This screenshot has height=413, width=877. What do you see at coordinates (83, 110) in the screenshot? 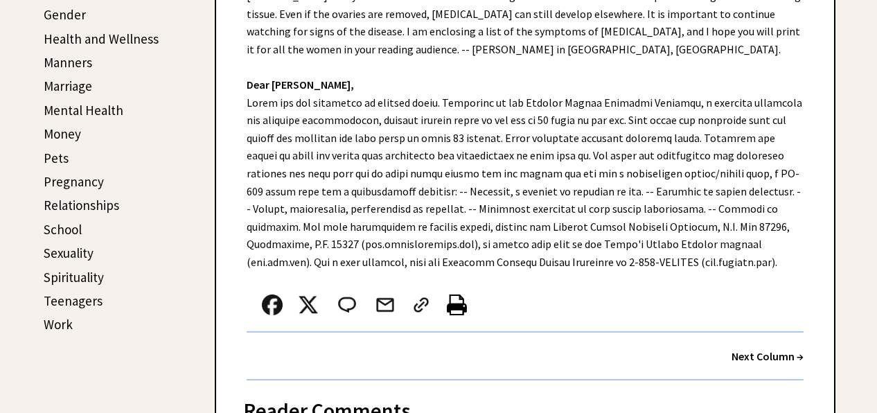
I see `a: Mental Health` at bounding box center [83, 110].